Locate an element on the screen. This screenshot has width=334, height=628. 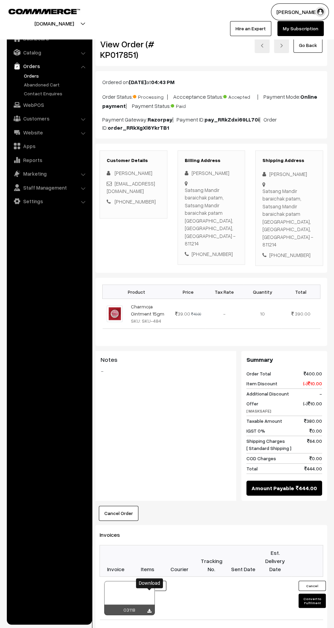
span: COD Charges is located at coordinates (261, 458).